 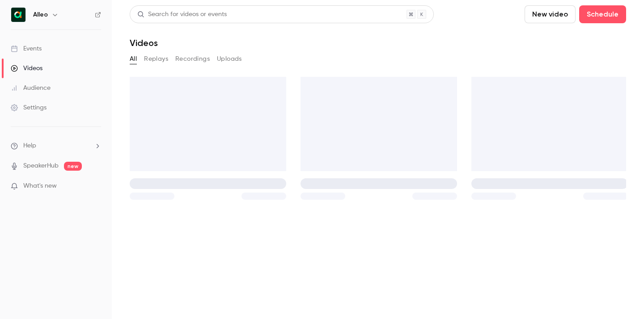 I want to click on span: What's new, so click(x=40, y=186).